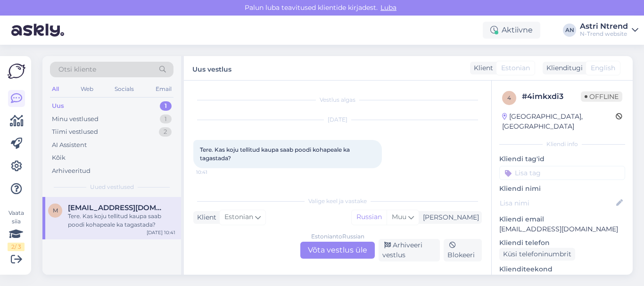 The height and width of the screenshot is (286, 644). Describe the element at coordinates (71, 171) in the screenshot. I see `div: Arhiveeritud` at that location.